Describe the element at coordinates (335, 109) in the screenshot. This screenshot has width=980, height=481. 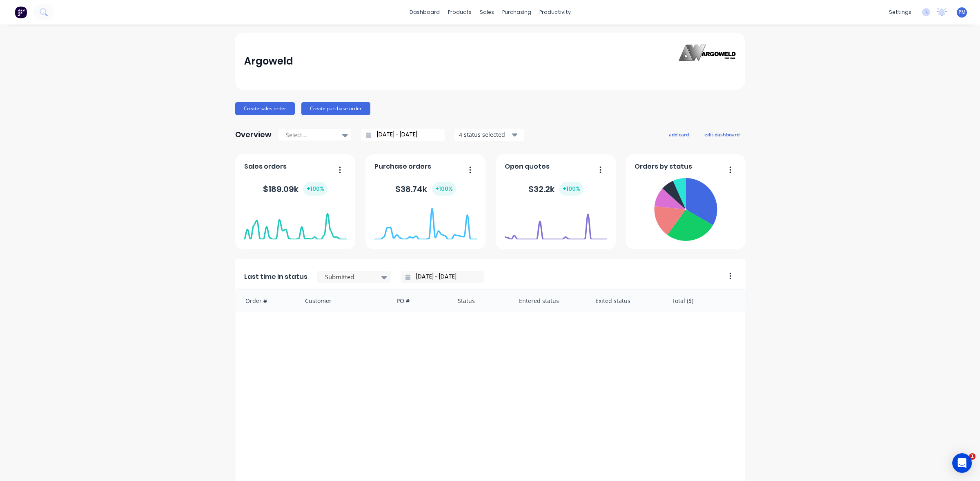
I see `button: Create purchase order` at that location.